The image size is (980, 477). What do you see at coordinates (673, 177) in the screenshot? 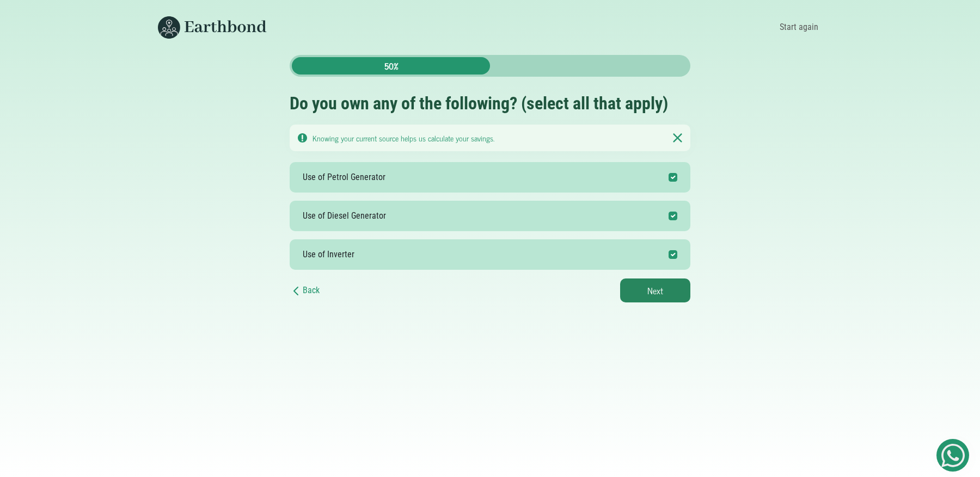
I see `input: Use of Petrol Generator` at bounding box center [673, 177].